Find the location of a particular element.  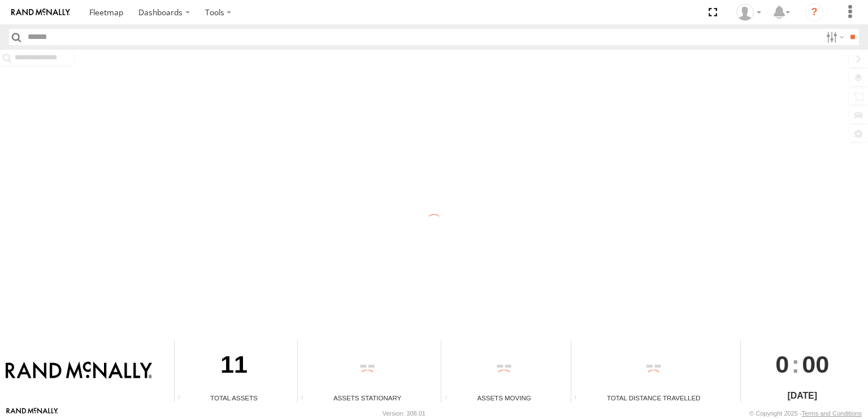

img: rand-logo.svg is located at coordinates (41, 12).